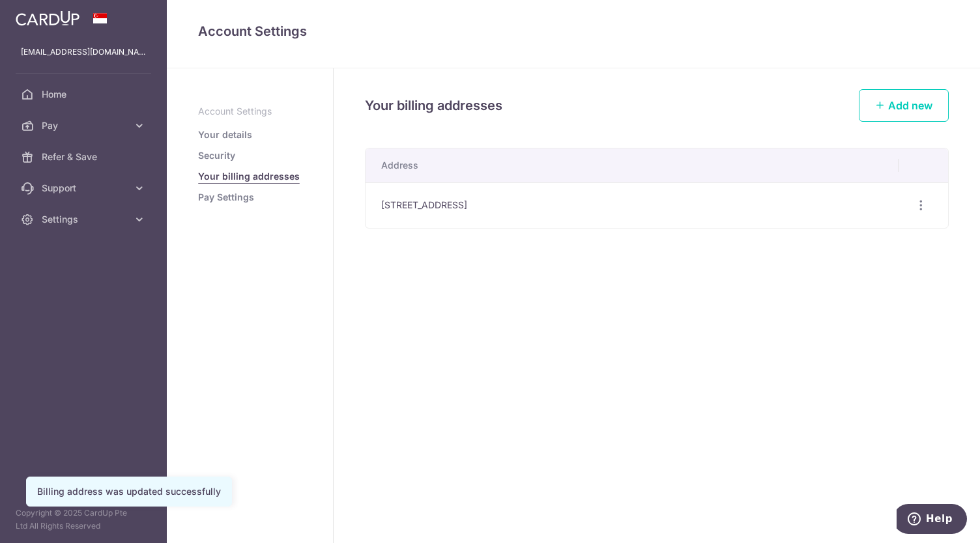 The width and height of the screenshot is (980, 543). Describe the element at coordinates (48, 18) in the screenshot. I see `img: CardUp` at that location.